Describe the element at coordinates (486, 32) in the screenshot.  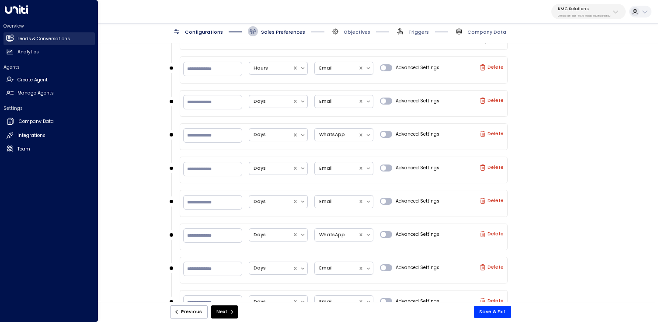
I see `span: Company Data` at that location.